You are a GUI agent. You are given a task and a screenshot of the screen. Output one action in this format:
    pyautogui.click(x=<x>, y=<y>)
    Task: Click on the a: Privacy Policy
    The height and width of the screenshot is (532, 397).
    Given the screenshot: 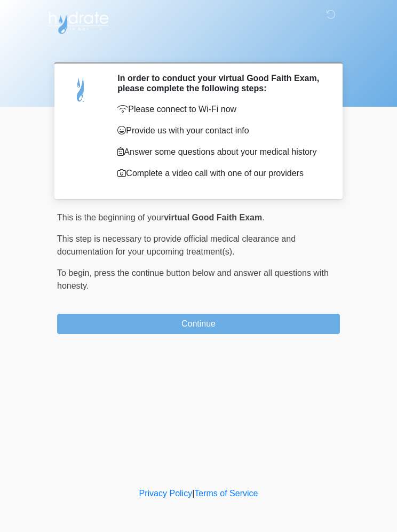 What is the action you would take?
    pyautogui.click(x=166, y=493)
    